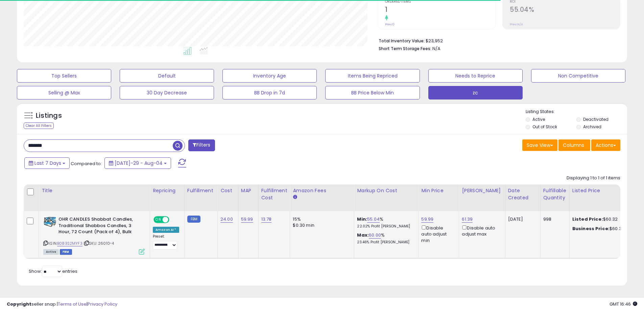  I want to click on a: B083S2MYF3, so click(69, 243).